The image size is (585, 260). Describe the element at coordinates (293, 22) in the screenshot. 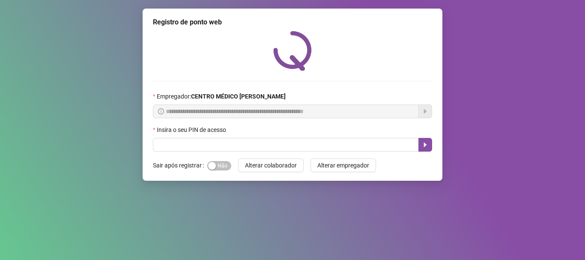

I see `div: Registro de ponto web` at that location.